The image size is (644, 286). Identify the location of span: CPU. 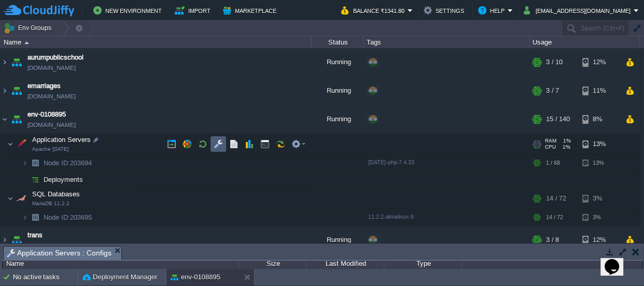
(550, 147).